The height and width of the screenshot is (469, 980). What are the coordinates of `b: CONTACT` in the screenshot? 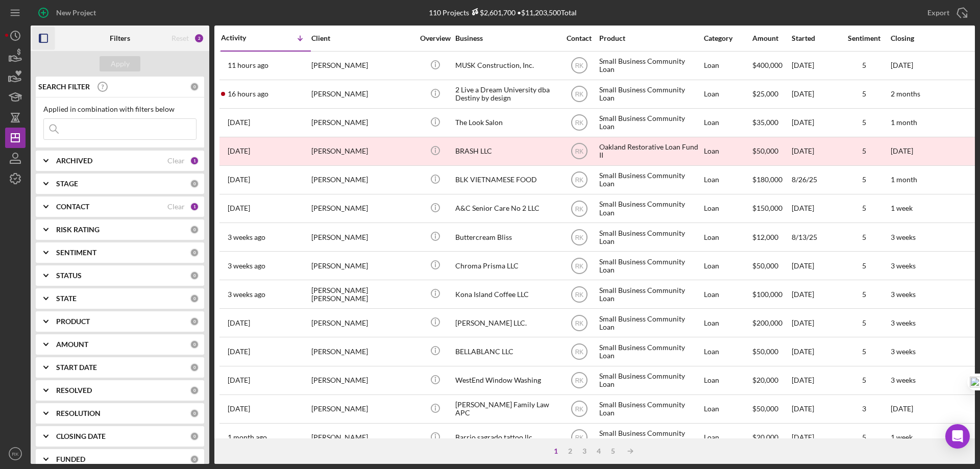 It's located at (73, 207).